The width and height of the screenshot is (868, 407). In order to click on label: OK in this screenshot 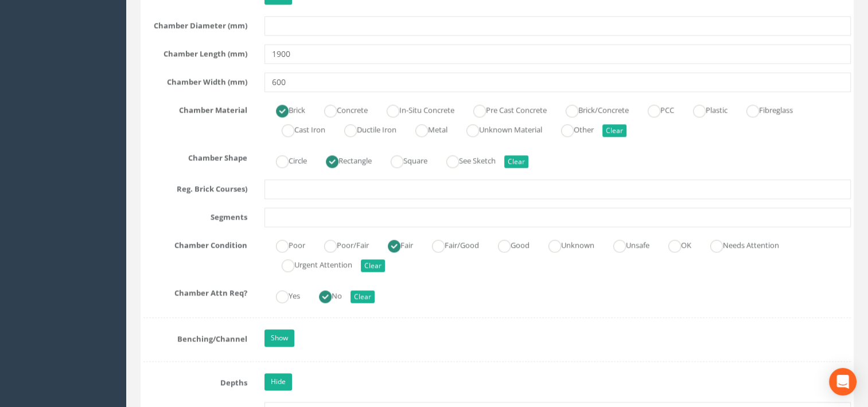, I will do `click(674, 243)`.